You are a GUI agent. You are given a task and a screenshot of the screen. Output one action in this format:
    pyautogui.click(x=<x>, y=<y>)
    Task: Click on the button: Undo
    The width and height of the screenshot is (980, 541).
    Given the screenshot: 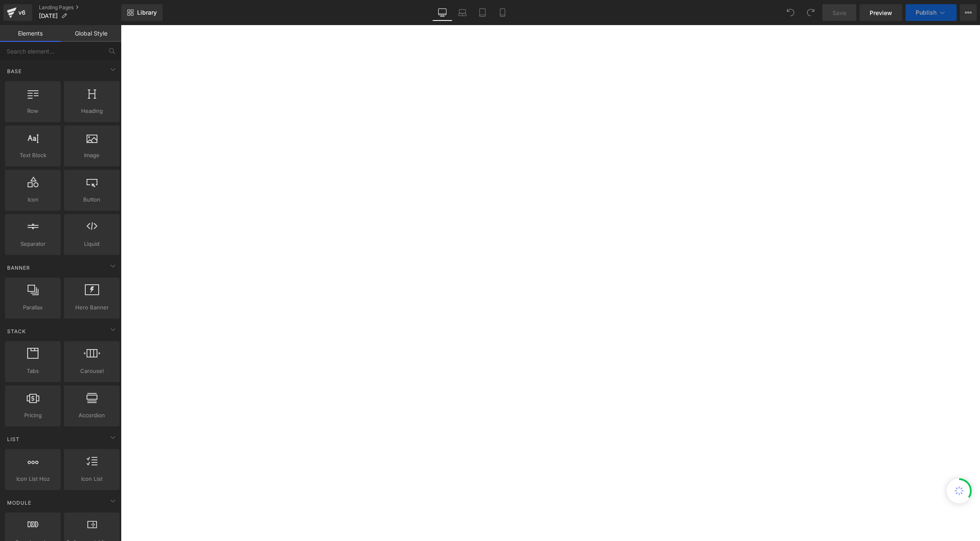 What is the action you would take?
    pyautogui.click(x=790, y=12)
    